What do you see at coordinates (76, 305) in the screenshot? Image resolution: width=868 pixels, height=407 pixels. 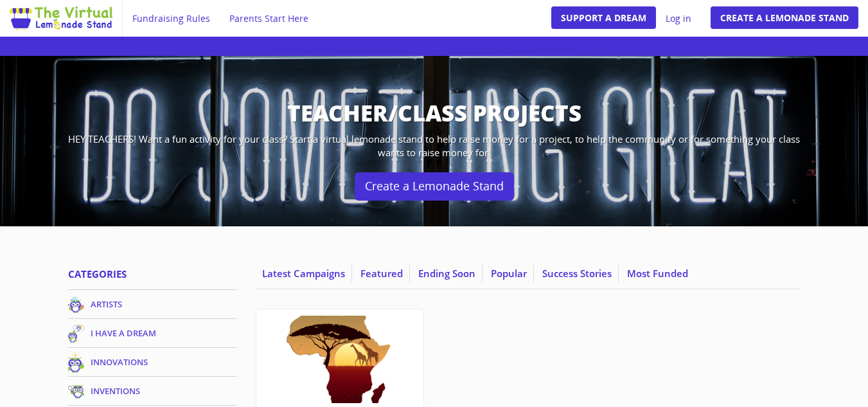 I see `img: 60358_icon_artist_150.png` at bounding box center [76, 305].